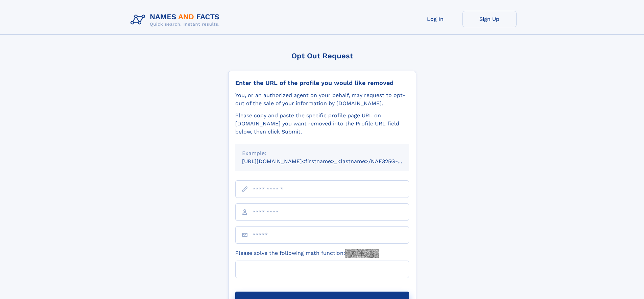  What do you see at coordinates (489, 19) in the screenshot?
I see `a: Sign Up` at bounding box center [489, 19].